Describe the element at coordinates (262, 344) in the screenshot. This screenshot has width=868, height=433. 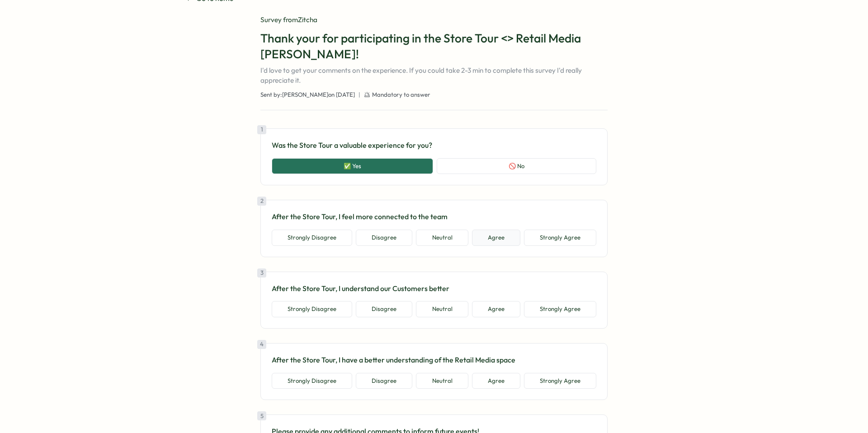
I see `div: 4` at that location.